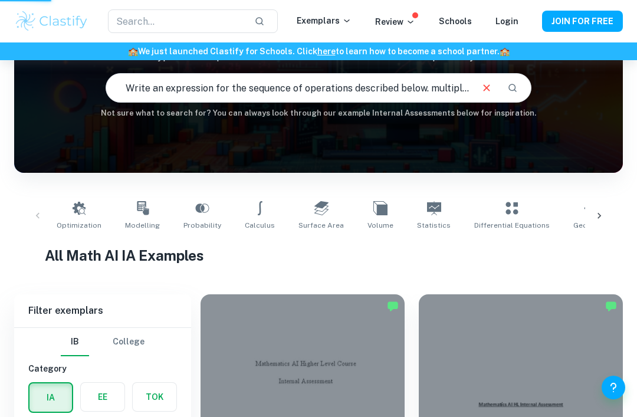 This screenshot has width=637, height=417. What do you see at coordinates (51, 21) in the screenshot?
I see `a: Clastify logo` at bounding box center [51, 21].